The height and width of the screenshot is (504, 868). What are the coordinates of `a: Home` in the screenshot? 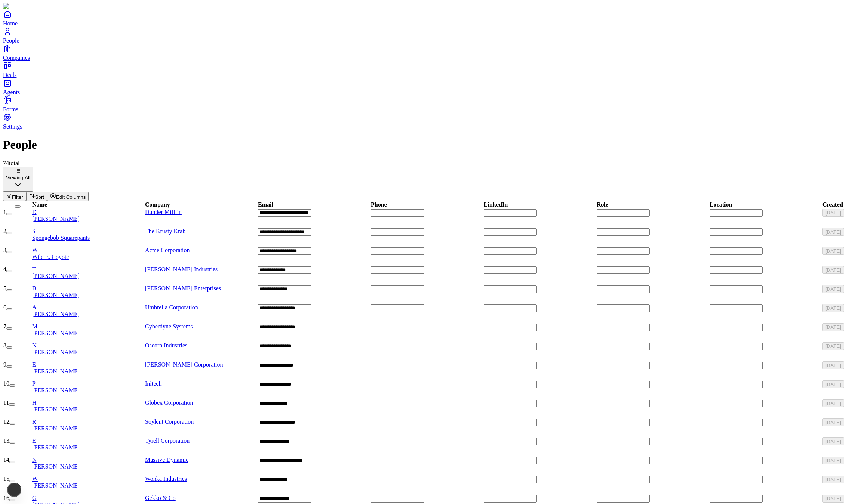 It's located at (434, 18).